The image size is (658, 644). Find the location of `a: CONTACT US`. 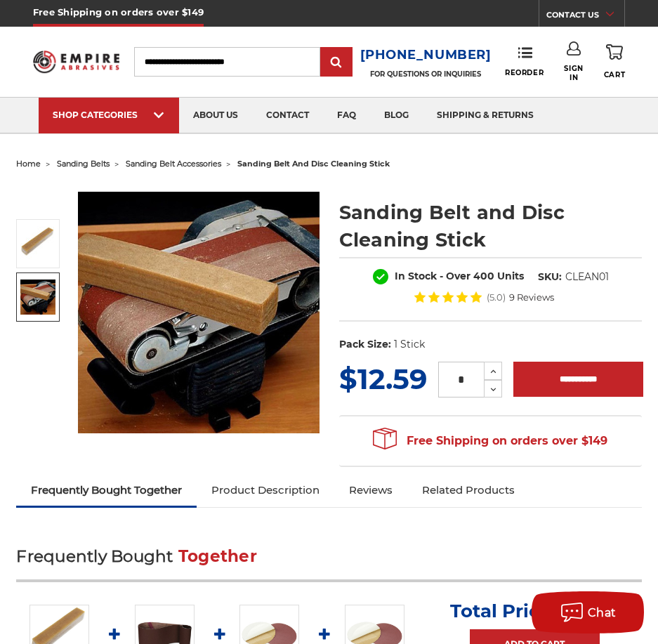

a: CONTACT US is located at coordinates (585, 17).